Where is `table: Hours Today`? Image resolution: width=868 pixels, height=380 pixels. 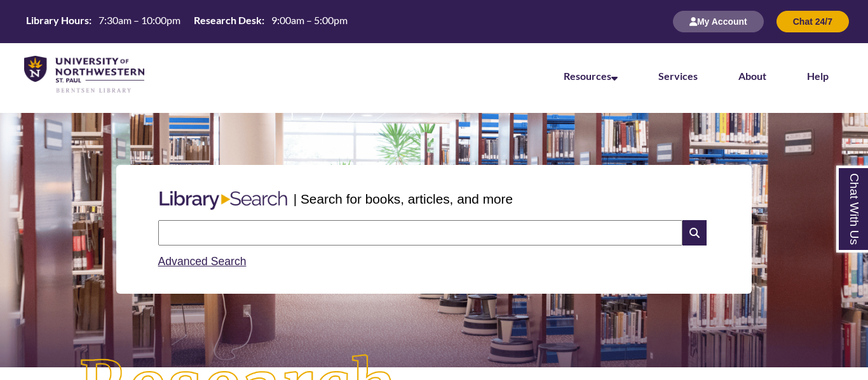 table: Hours Today is located at coordinates (187, 21).